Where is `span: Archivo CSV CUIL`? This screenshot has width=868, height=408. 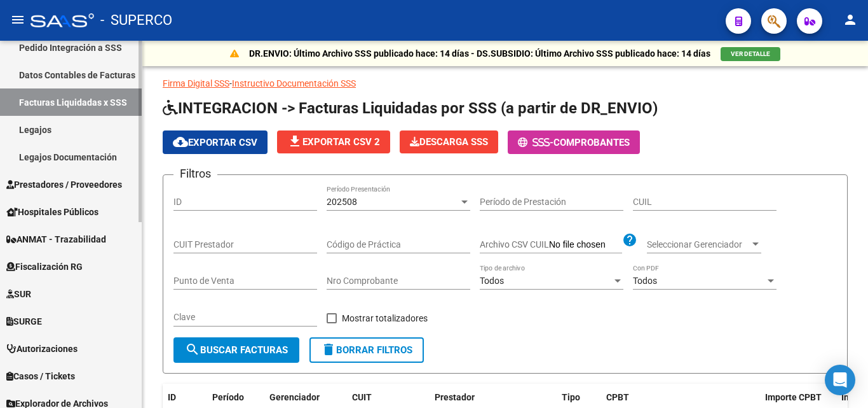
span: Archivo CSV CUIL is located at coordinates (514, 244).